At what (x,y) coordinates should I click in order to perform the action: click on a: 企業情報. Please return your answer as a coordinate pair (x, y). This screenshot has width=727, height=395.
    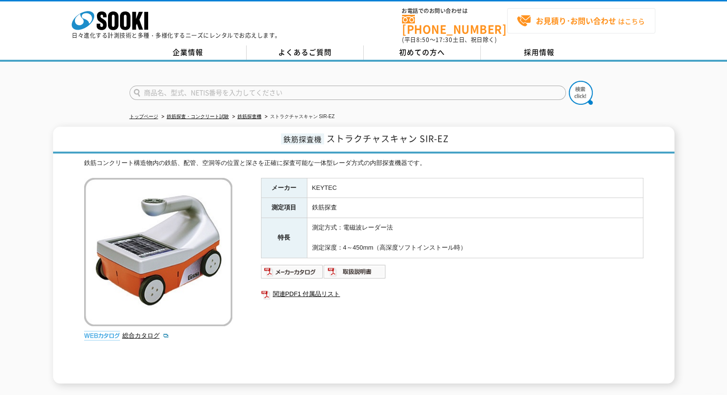
    Looking at the image, I should click on (188, 53).